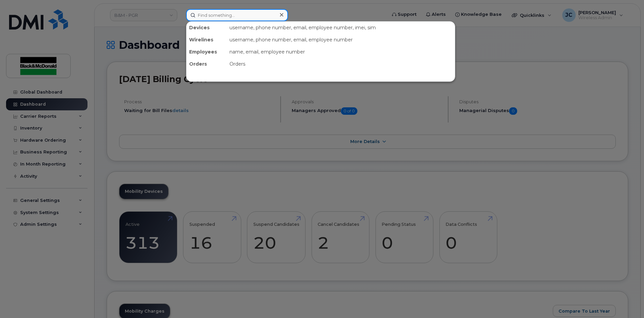  What do you see at coordinates (341, 52) in the screenshot?
I see `div: name, email, employee number` at bounding box center [341, 52].